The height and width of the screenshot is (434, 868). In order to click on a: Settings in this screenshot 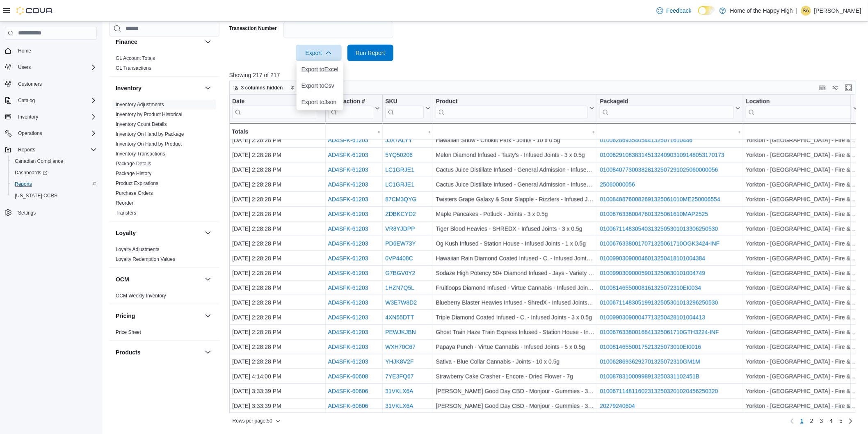, I will do `click(27, 213)`.